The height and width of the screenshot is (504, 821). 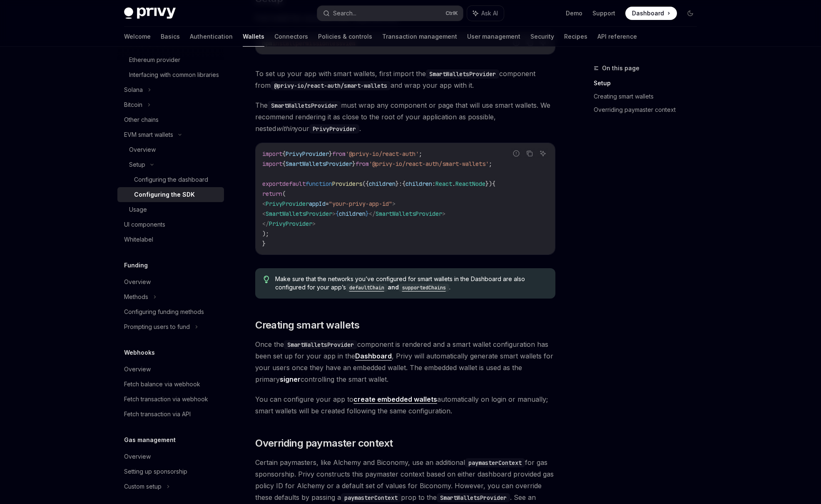 I want to click on a: Setup, so click(x=649, y=83).